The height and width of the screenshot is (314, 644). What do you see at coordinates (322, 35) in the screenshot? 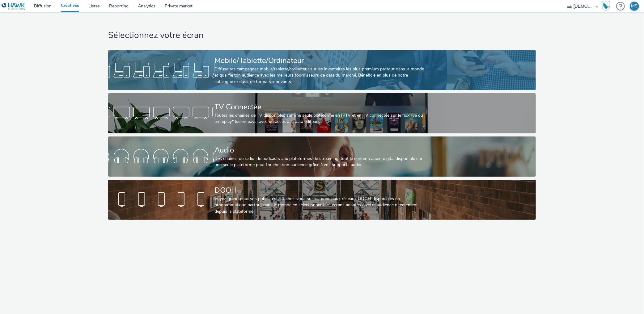
I see `h1: Sélectionnez votre écran` at bounding box center [322, 35].